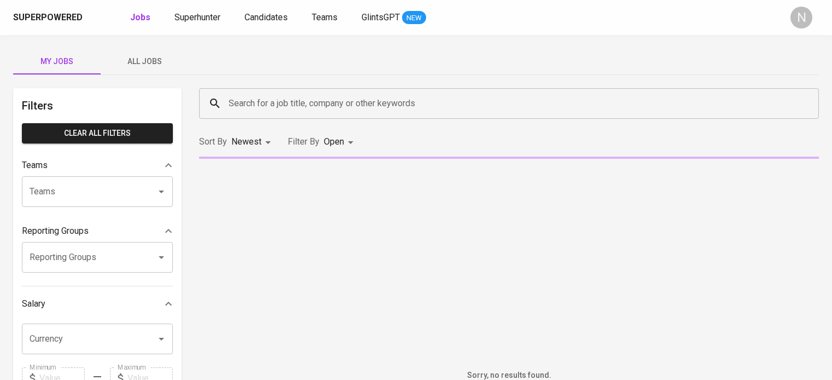 The image size is (832, 380). I want to click on p: Reporting Groups, so click(55, 231).